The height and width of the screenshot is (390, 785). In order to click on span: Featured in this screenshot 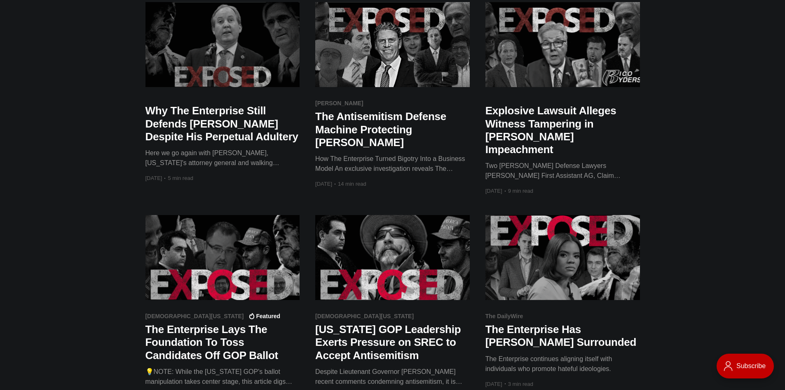, I will do `click(264, 316)`.